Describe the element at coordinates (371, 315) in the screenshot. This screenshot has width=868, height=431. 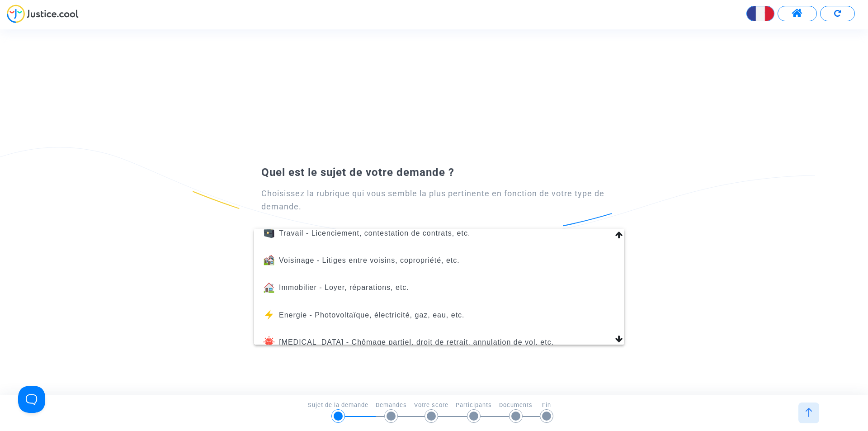
I see `span: Energie - Photovoltaïque, électricité, gaz, eau, etc.` at that location.